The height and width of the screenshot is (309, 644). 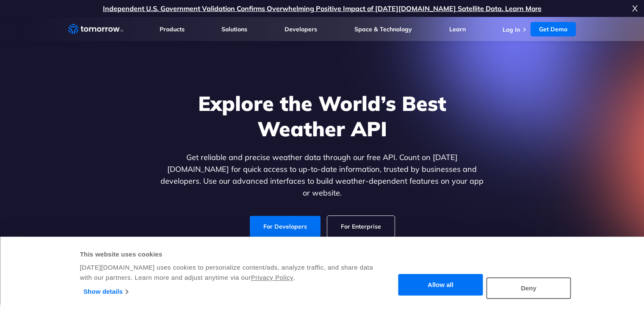 What do you see at coordinates (285, 226) in the screenshot?
I see `a: For Developers` at bounding box center [285, 226].